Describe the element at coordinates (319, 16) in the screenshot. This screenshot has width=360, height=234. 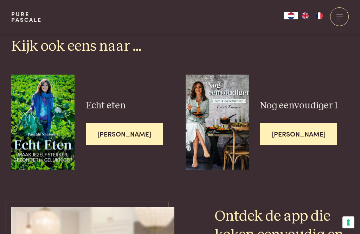
I see `a: FR` at that location.